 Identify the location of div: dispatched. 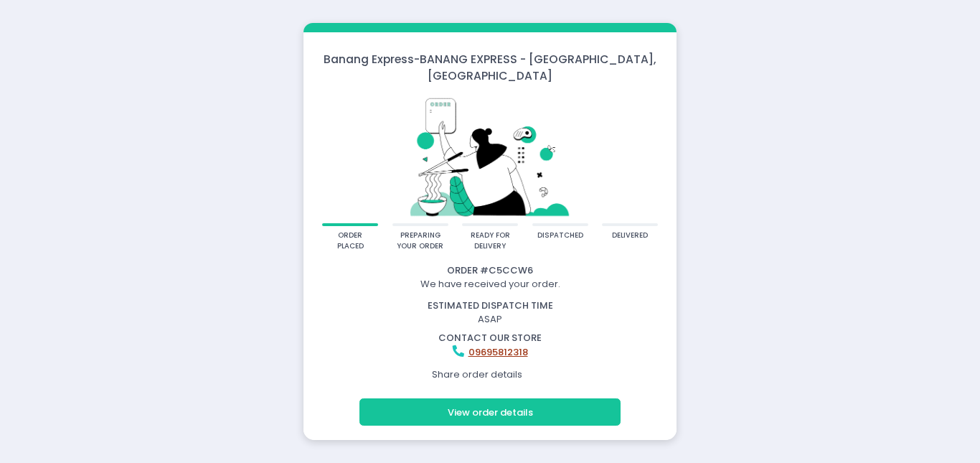
(560, 236).